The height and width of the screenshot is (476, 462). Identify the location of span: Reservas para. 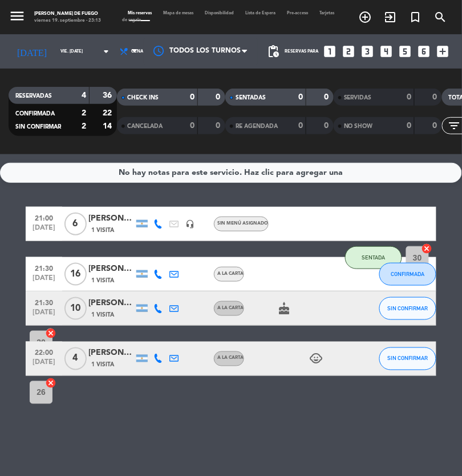
(301, 51).